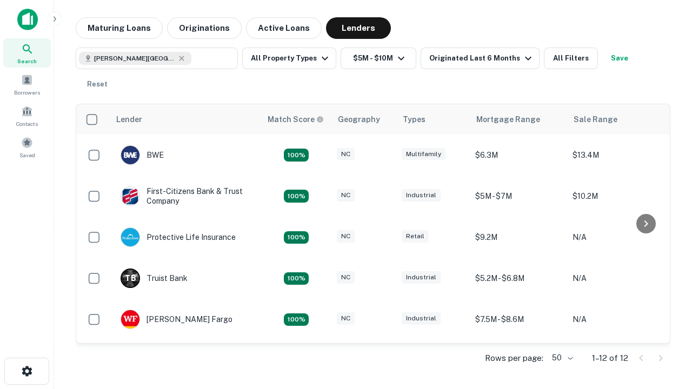 The width and height of the screenshot is (692, 389). What do you see at coordinates (296, 119) in the screenshot?
I see `th: Capitalize uses an advanced AI algorithm to match your search with the best lender. The match sco...` at bounding box center [296, 119].